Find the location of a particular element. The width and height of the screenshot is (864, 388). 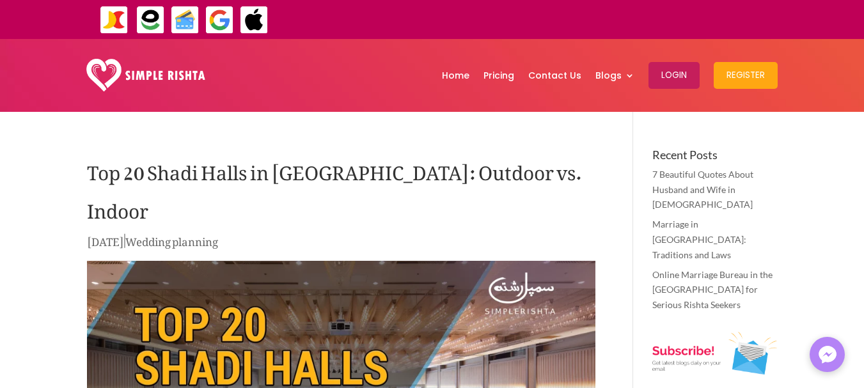

img: GooglePay-icon is located at coordinates (219, 20).